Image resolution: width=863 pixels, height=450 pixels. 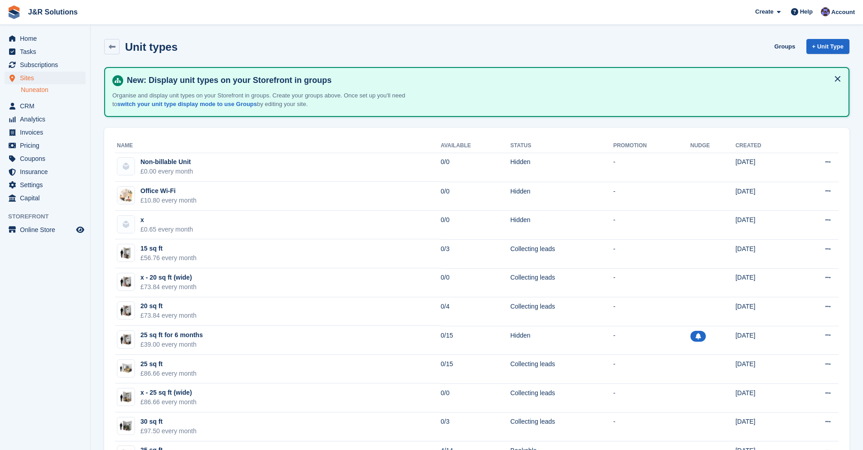 What do you see at coordinates (49, 217) in the screenshot?
I see `span: Storefront` at bounding box center [49, 217].